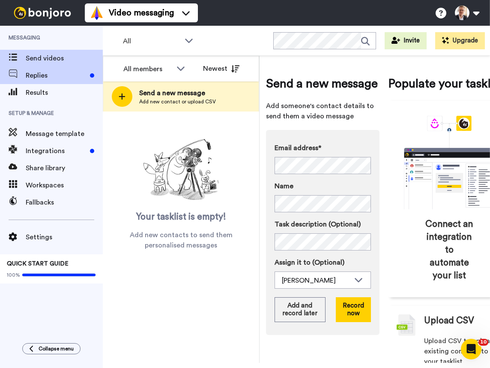 The height and width of the screenshot is (368, 490). What do you see at coordinates (13, 275) in the screenshot?
I see `span: 100%` at bounding box center [13, 275].